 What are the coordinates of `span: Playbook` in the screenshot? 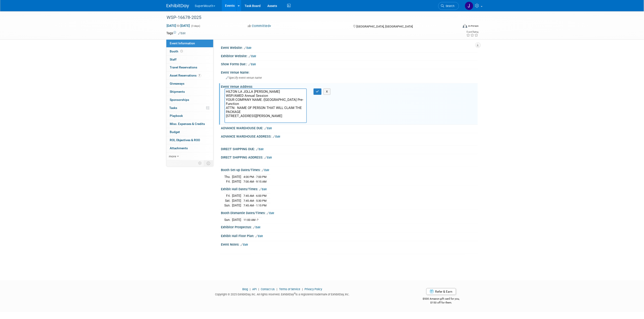 It's located at (176, 116).